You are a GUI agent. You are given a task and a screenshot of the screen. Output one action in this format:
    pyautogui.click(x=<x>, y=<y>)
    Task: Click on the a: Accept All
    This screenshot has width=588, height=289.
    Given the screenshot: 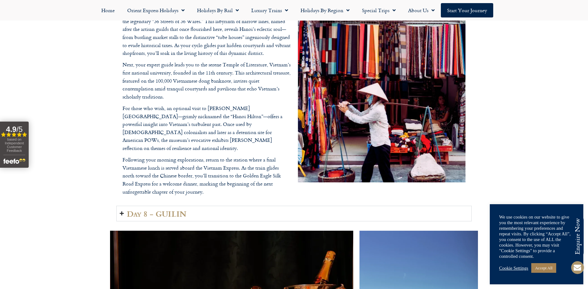 What is the action you would take?
    pyautogui.click(x=544, y=268)
    